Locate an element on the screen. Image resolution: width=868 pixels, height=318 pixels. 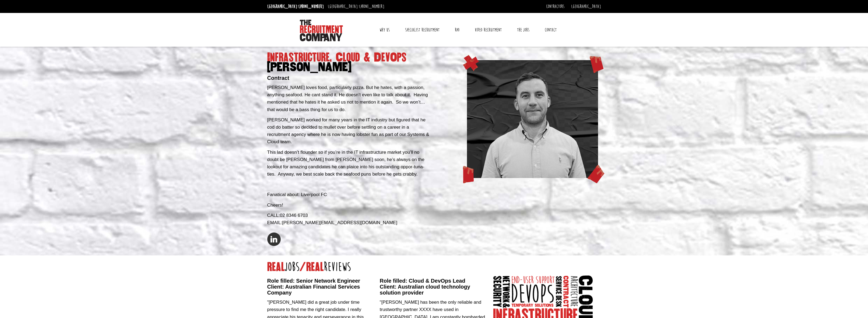
h2: real /real is located at coordinates (434, 267).